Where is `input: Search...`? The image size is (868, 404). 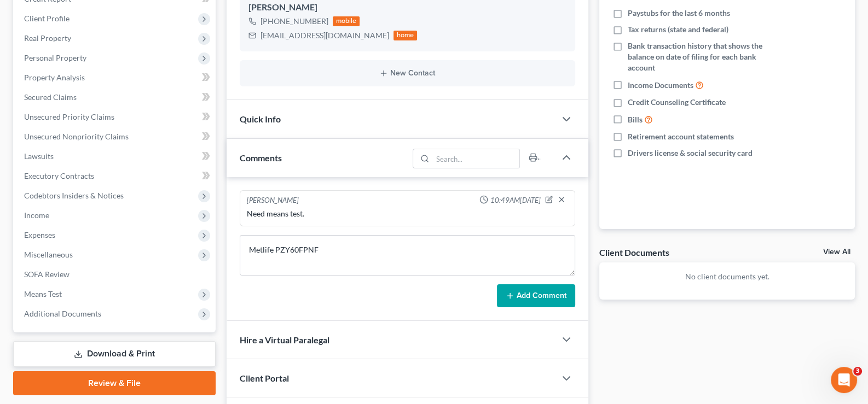
input: Search... is located at coordinates (476, 159).